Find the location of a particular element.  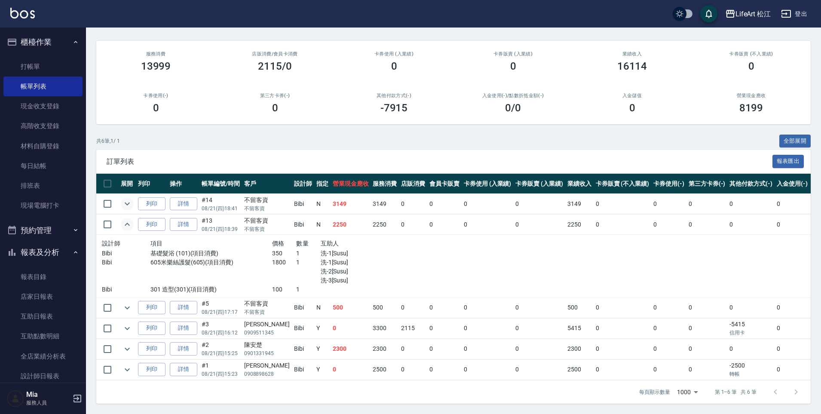

div: 陳安楚 is located at coordinates (267, 345).